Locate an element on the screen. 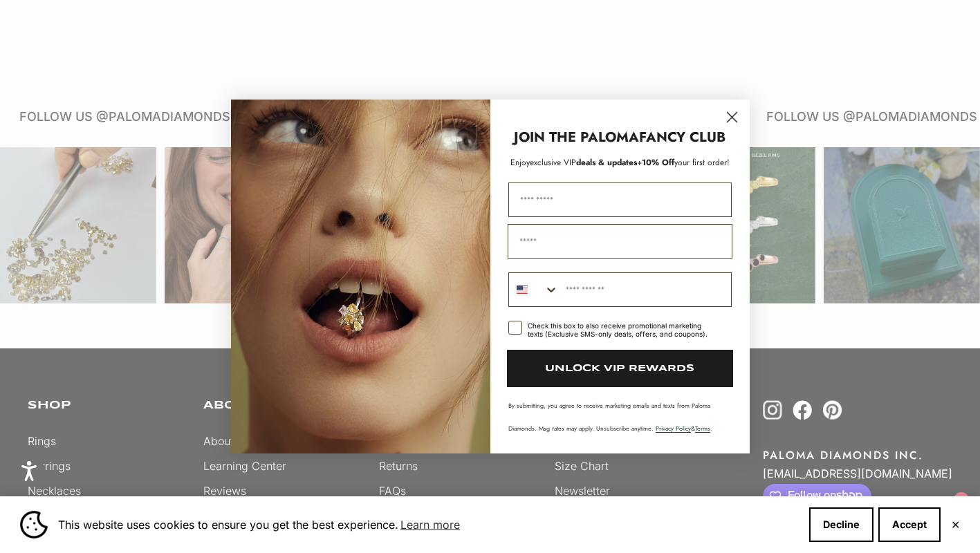 The width and height of the screenshot is (980, 553). img: United States is located at coordinates (522, 290).